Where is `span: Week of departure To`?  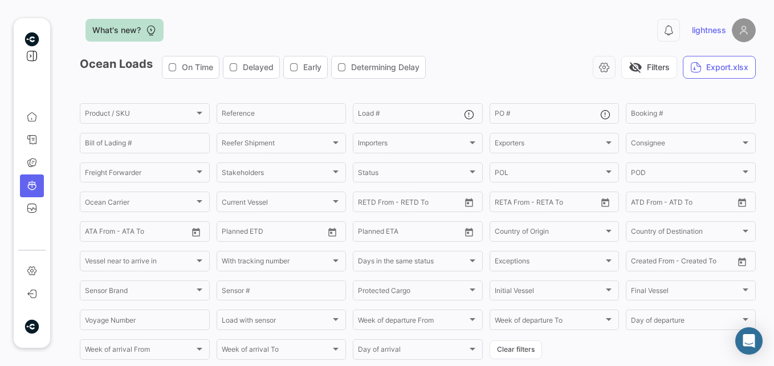 span: Week of departure To is located at coordinates (550, 322).